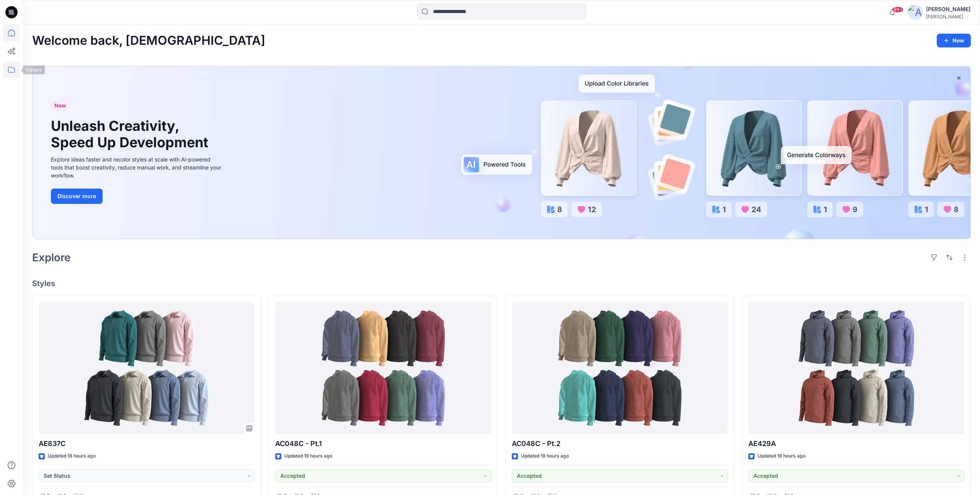 The height and width of the screenshot is (495, 980). I want to click on p: AC048C - Pt.2, so click(620, 444).